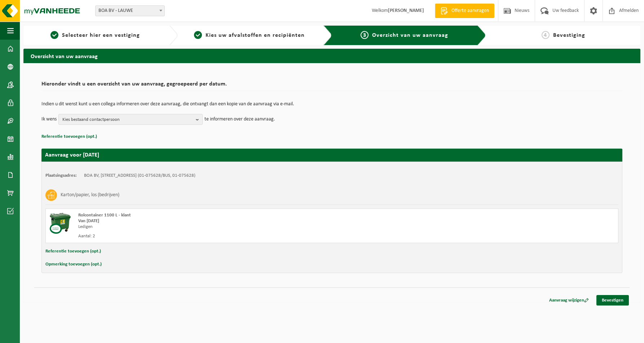 The width and height of the screenshot is (644, 343). Describe the element at coordinates (331, 86) in the screenshot. I see `h2: Hieronder vindt u een overzicht van uw aanvraag, gegroepeerd per datum.` at that location.